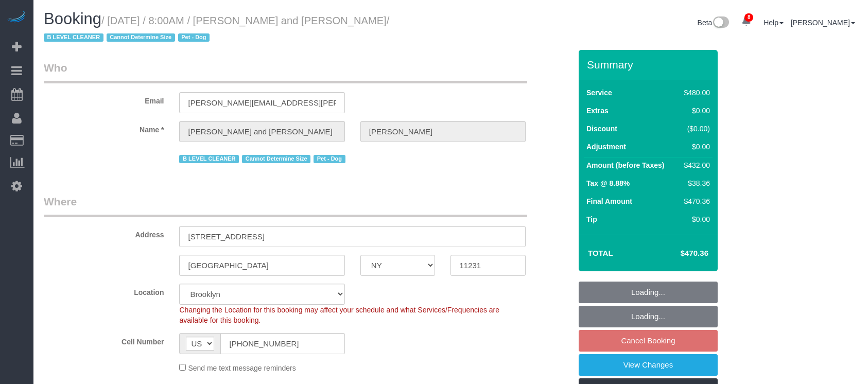 This screenshot has height=384, width=868. I want to click on img: New interface, so click(720, 23).